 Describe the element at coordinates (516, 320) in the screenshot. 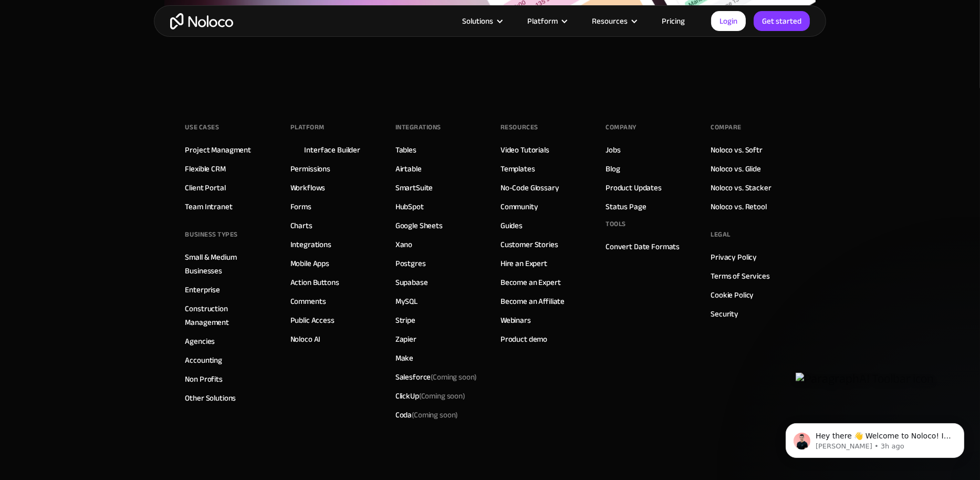

I see `a: Webinars` at that location.